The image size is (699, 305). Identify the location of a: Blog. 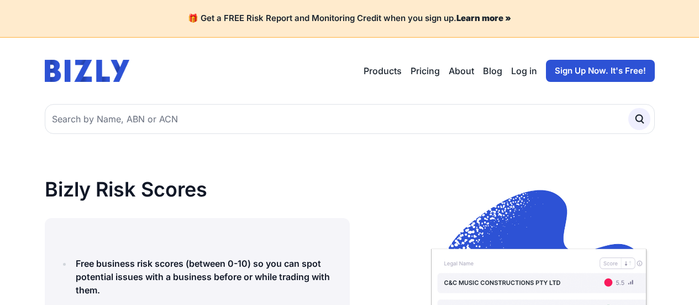
(493, 71).